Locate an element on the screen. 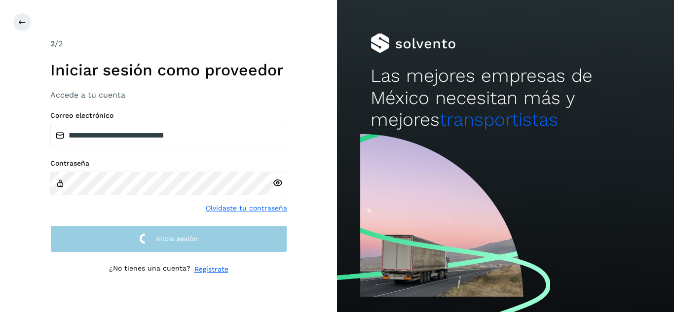  button: Inicia sesión is located at coordinates (169, 239).